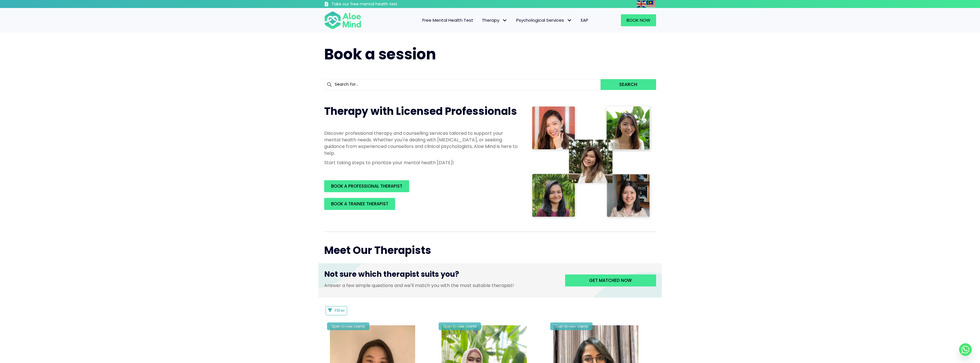 The width and height of the screenshot is (980, 363). What do you see at coordinates (641, 4) in the screenshot?
I see `a: English` at bounding box center [641, 4].